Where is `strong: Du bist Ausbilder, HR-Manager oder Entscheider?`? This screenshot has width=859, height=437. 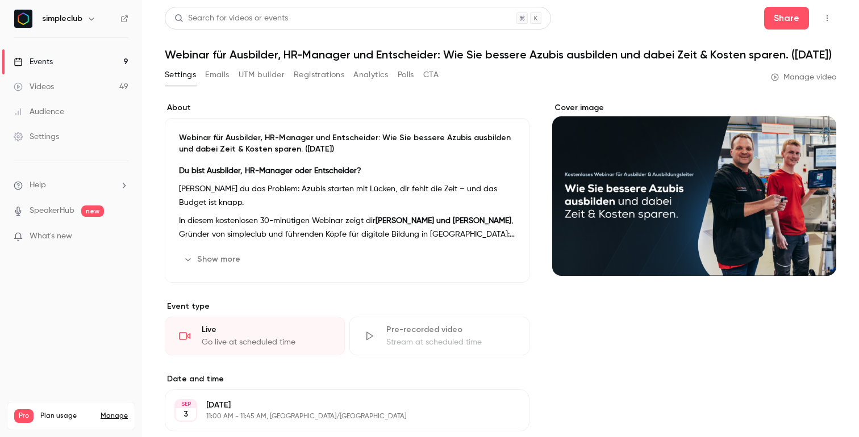
strong: Du bist Ausbilder, HR-Manager oder Entscheider? is located at coordinates (270, 171).